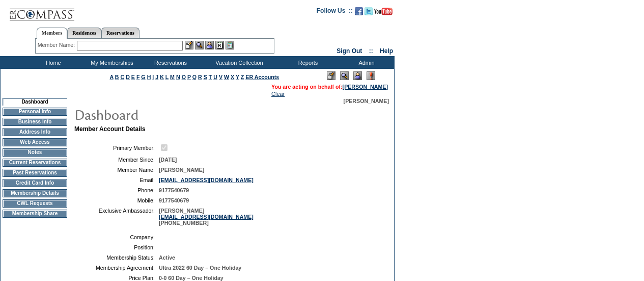 The image size is (644, 281). What do you see at coordinates (229, 45) in the screenshot?
I see `img: b_calculator.gif` at bounding box center [229, 45].